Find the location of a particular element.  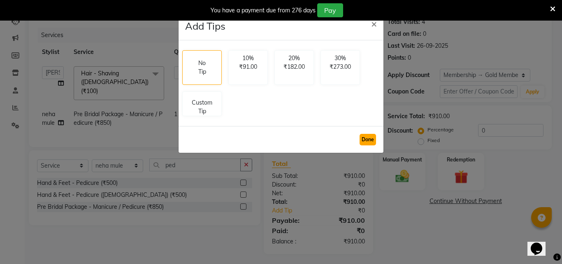

button: Done is located at coordinates (368, 139).